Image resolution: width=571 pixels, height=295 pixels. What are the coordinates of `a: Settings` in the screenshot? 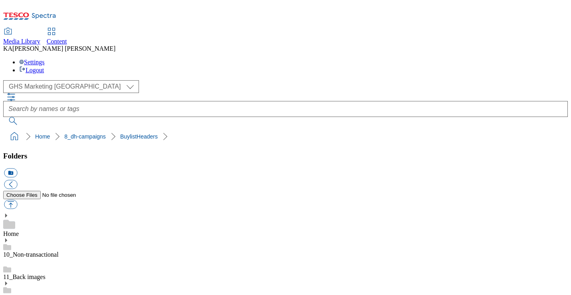 It's located at (32, 62).